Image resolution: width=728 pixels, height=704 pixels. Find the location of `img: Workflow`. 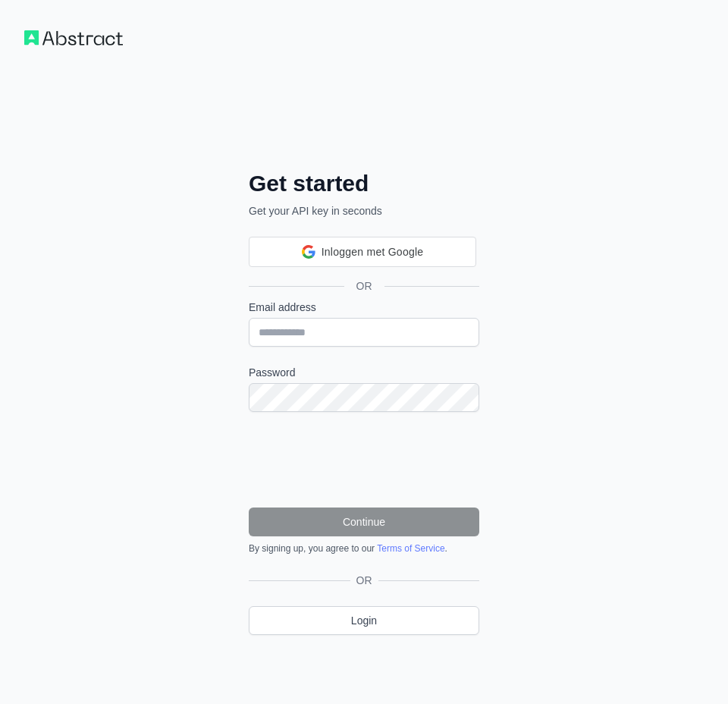

img: Workflow is located at coordinates (74, 38).